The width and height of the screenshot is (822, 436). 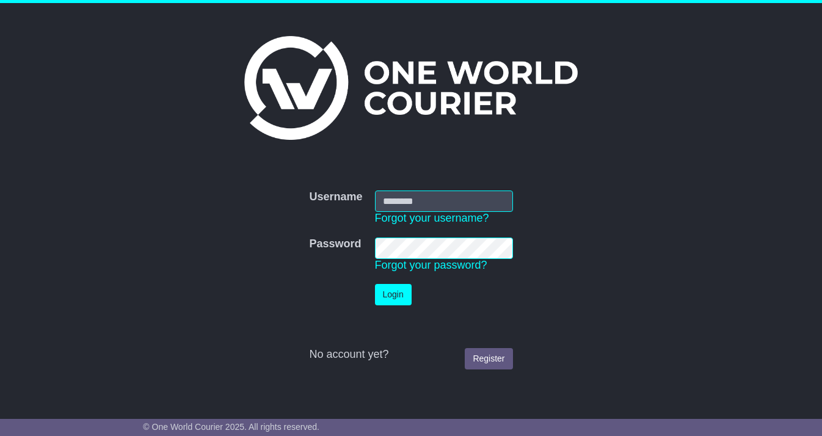 What do you see at coordinates (411, 355) in the screenshot?
I see `div: No account yet?` at bounding box center [411, 355].